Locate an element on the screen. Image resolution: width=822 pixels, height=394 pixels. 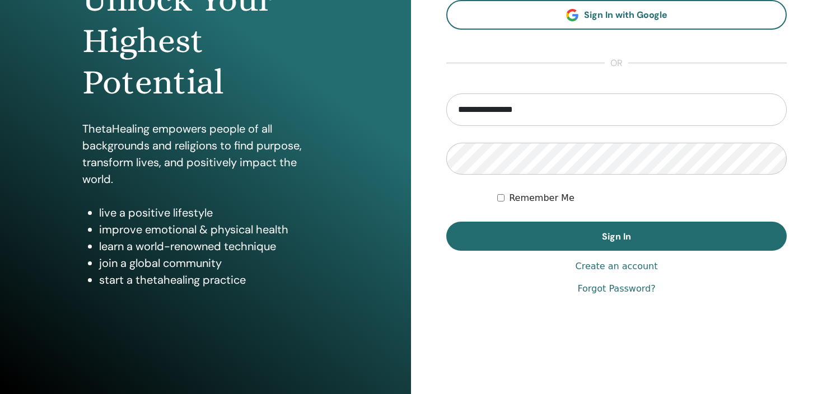
p: ThetaHealing empowers people of all backgrounds and religions to find purpose, transform lives, a... is located at coordinates (205, 154).